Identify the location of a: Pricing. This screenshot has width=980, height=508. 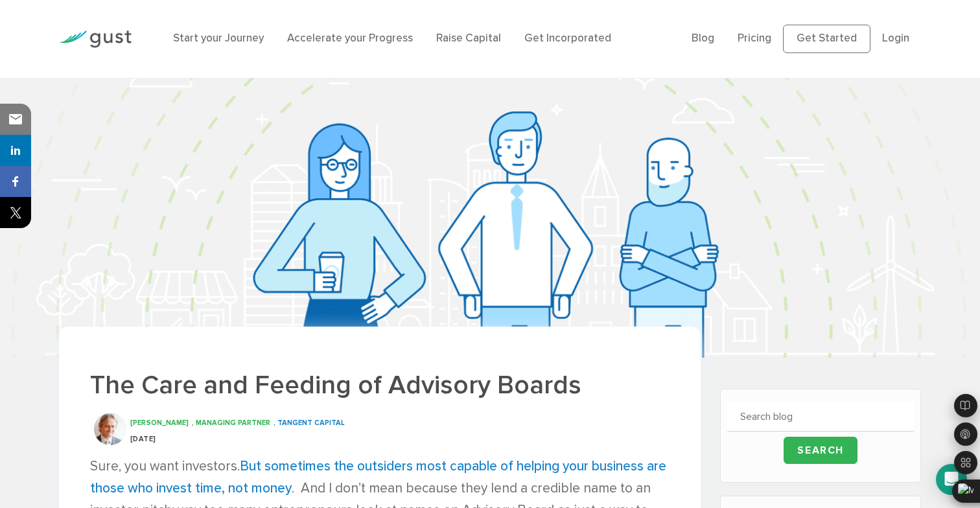
(754, 39).